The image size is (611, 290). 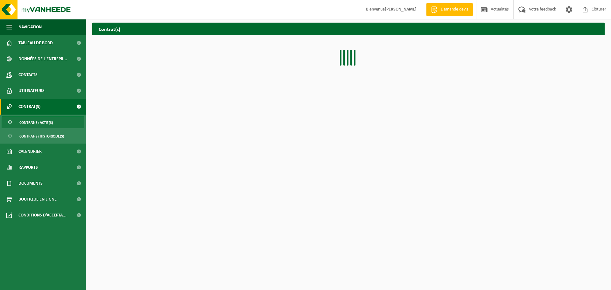 What do you see at coordinates (38, 199) in the screenshot?
I see `span: Boutique en ligne` at bounding box center [38, 199].